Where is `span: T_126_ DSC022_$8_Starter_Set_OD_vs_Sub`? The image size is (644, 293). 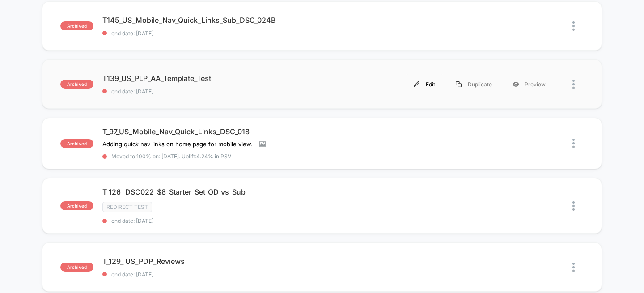 span: T_126_ DSC022_$8_Starter_Set_OD_vs_Sub is located at coordinates (212, 192).